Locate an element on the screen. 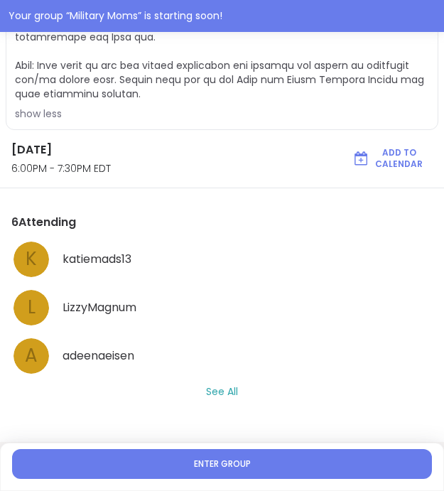 Image resolution: width=444 pixels, height=491 pixels. span: Enter group is located at coordinates (222, 464).